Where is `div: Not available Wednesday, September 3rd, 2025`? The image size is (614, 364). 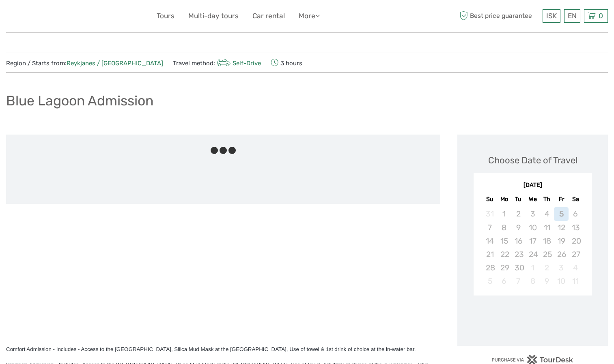 div: Not available Wednesday, September 3rd, 2025 is located at coordinates (532, 214).